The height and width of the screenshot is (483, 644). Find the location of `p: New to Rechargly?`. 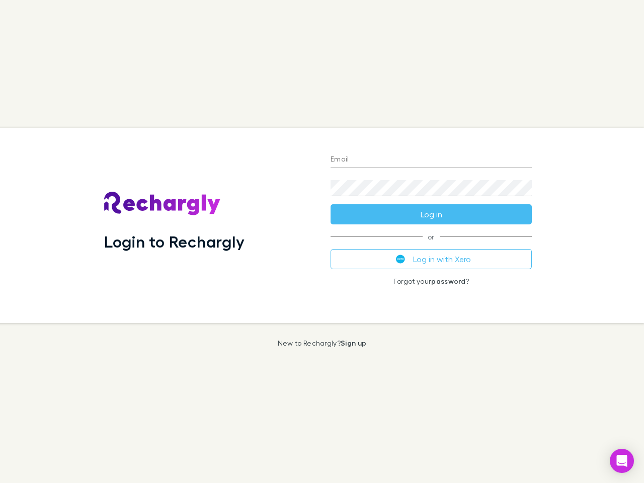

p: New to Rechargly? is located at coordinates (322, 343).